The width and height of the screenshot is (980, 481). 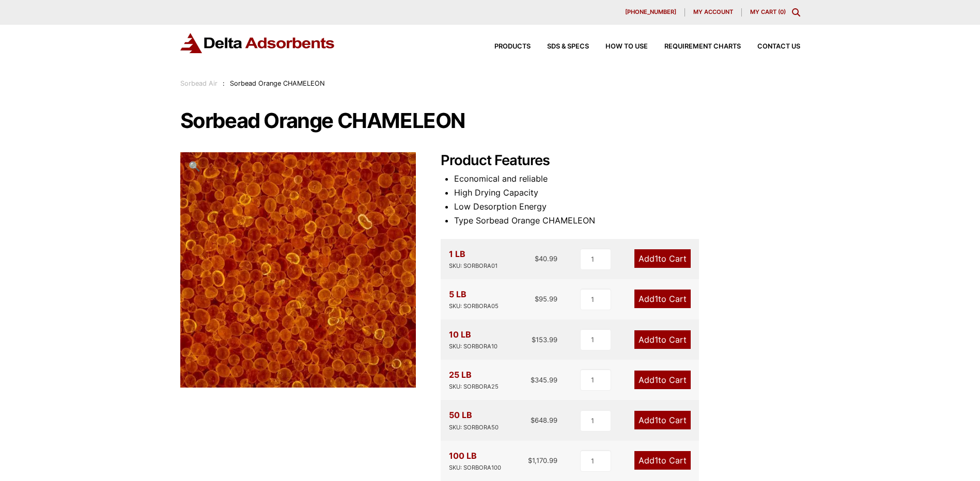 I want to click on a: My Cart (0), so click(x=767, y=12).